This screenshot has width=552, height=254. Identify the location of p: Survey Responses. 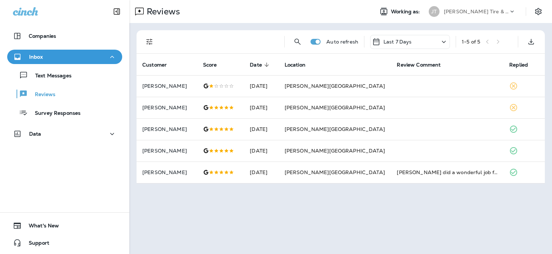
(54, 113).